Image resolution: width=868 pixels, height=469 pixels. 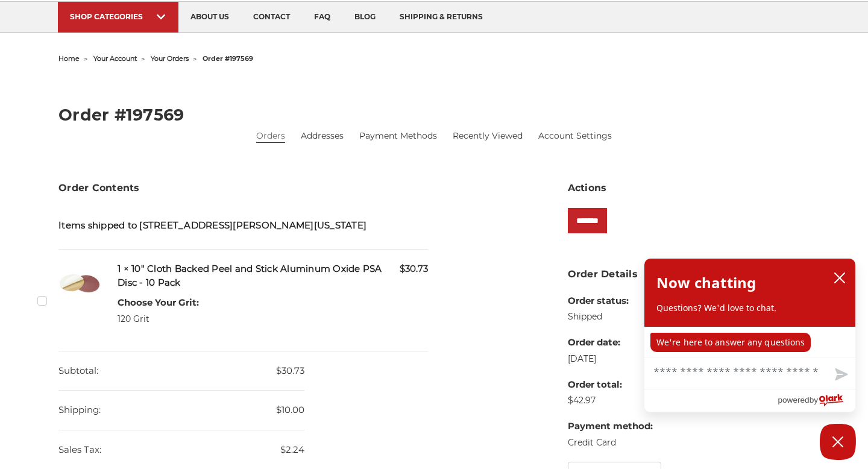 I want to click on dd: $10.00, so click(x=181, y=411).